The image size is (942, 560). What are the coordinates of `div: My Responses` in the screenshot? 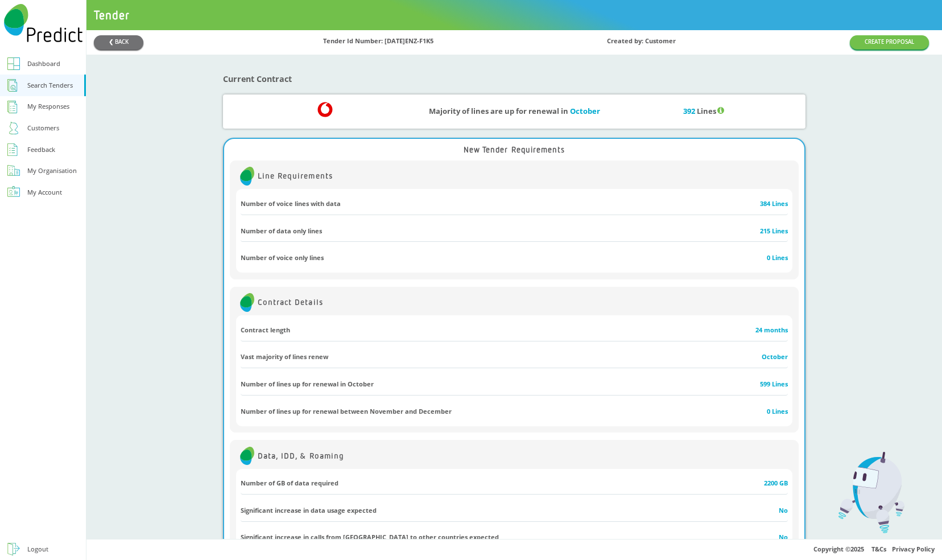 It's located at (48, 106).